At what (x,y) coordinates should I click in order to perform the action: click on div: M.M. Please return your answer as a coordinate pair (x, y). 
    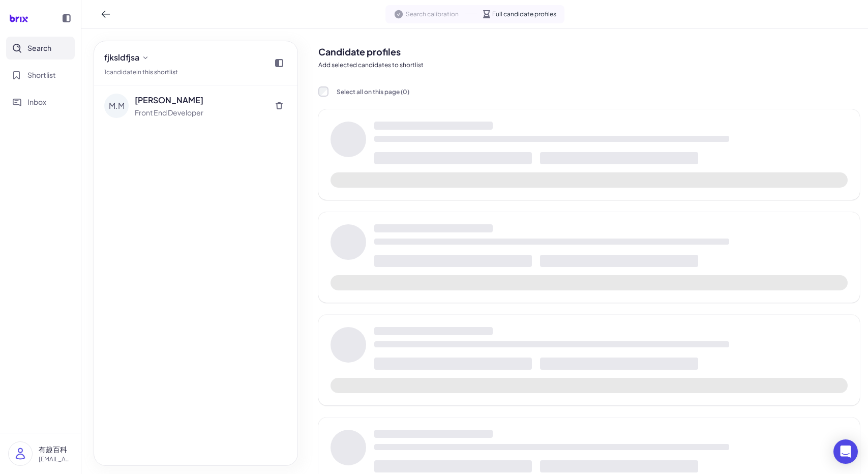
    Looking at the image, I should click on (116, 106).